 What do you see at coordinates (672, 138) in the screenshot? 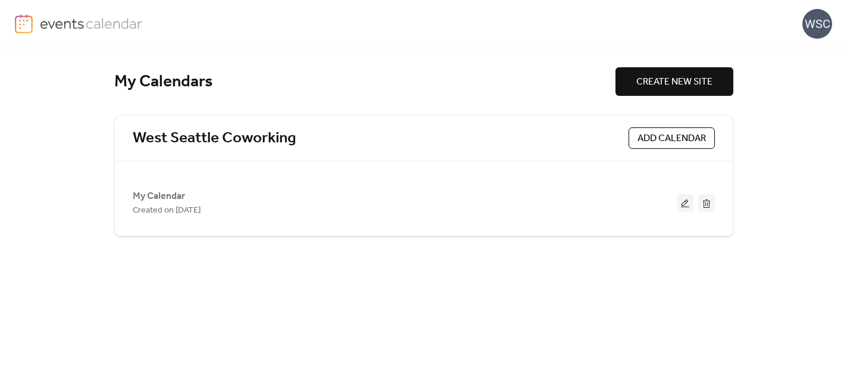
I see `button: ADD CALENDAR` at bounding box center [672, 138].